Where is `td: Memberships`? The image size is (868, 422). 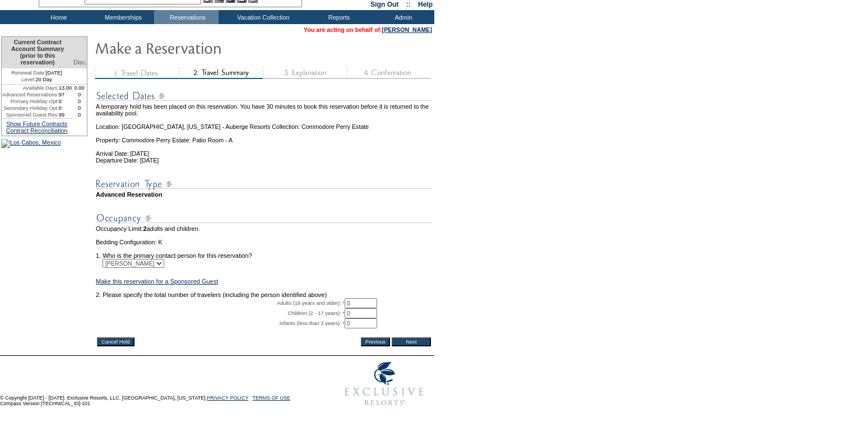
td: Memberships is located at coordinates (122, 17).